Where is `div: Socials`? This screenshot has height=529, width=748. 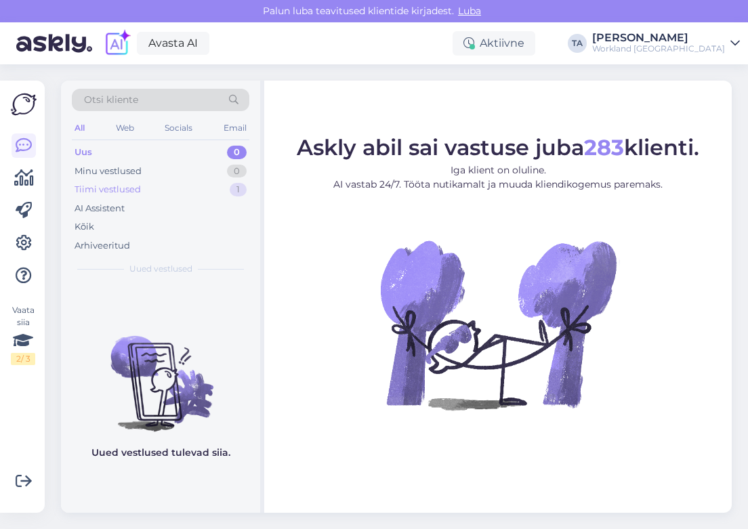 div: Socials is located at coordinates (178, 128).